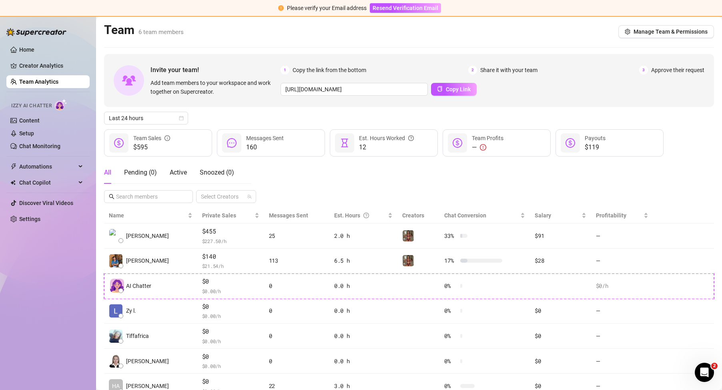  Describe the element at coordinates (386, 147) in the screenshot. I see `span: 12` at that location.